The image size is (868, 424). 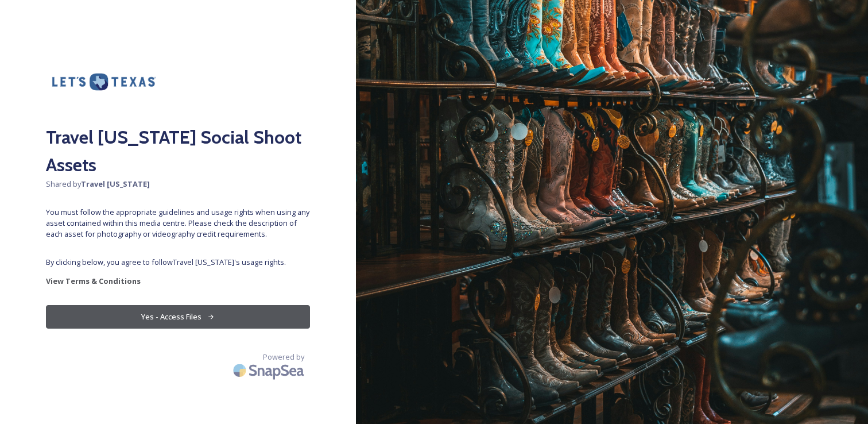 What do you see at coordinates (93, 281) in the screenshot?
I see `strong: View Terms & Conditions` at bounding box center [93, 281].